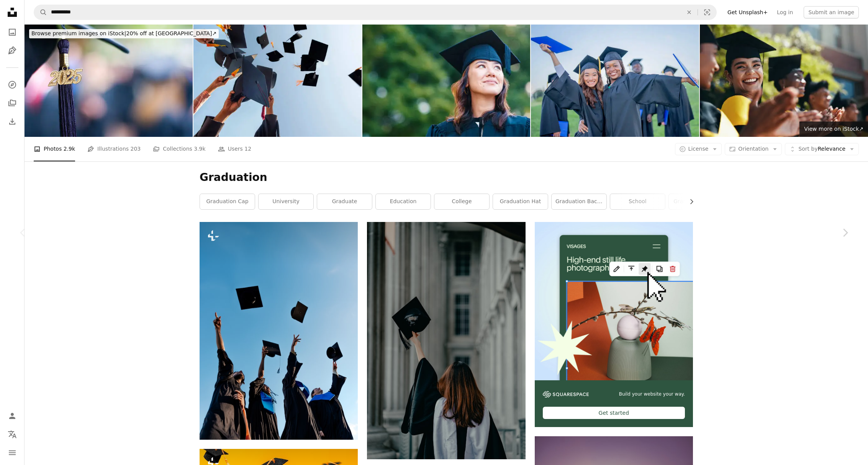 The height and width of the screenshot is (465, 868). I want to click on div: Get started, so click(614, 413).